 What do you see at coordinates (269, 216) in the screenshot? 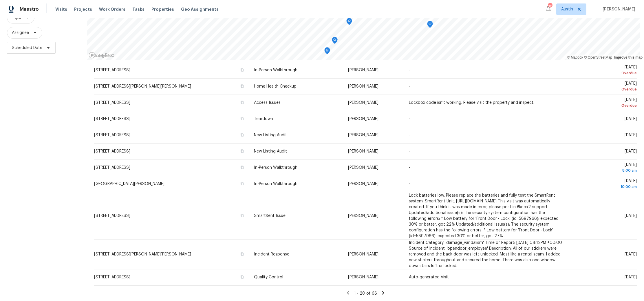
I see `span: SmartRent Issue` at bounding box center [269, 216].